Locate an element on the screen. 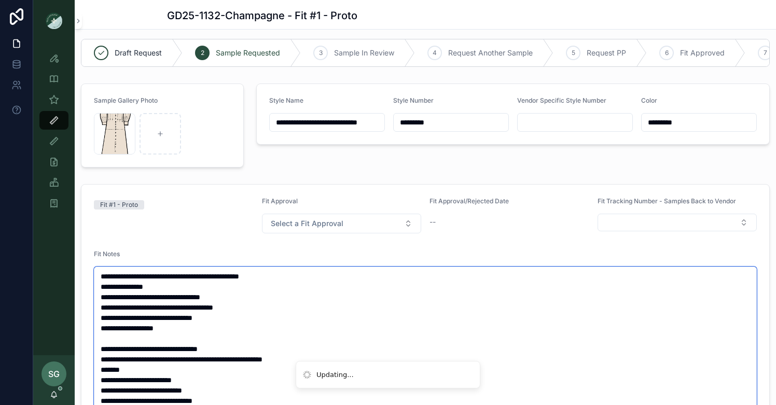  span: Sample Gallery Photo is located at coordinates (126, 100).